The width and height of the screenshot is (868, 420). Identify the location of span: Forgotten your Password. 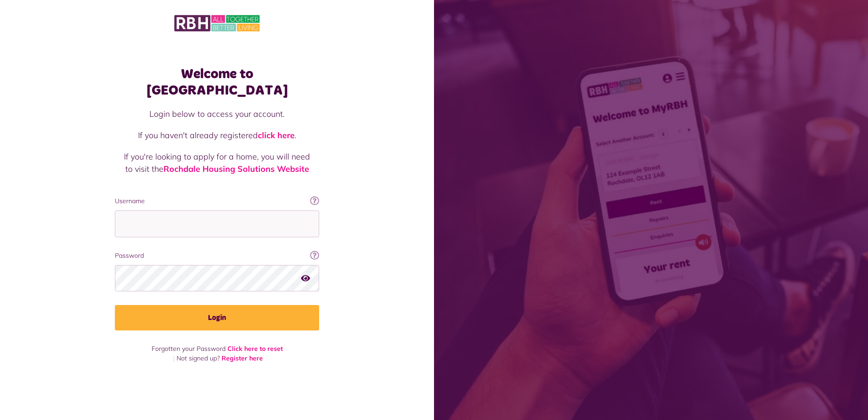
(188, 349).